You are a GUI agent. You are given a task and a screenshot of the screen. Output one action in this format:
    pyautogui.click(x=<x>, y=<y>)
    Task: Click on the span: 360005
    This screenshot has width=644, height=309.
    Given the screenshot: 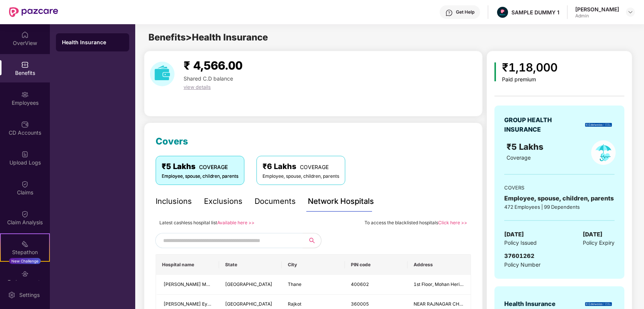 What is the action you would take?
    pyautogui.click(x=360, y=303)
    